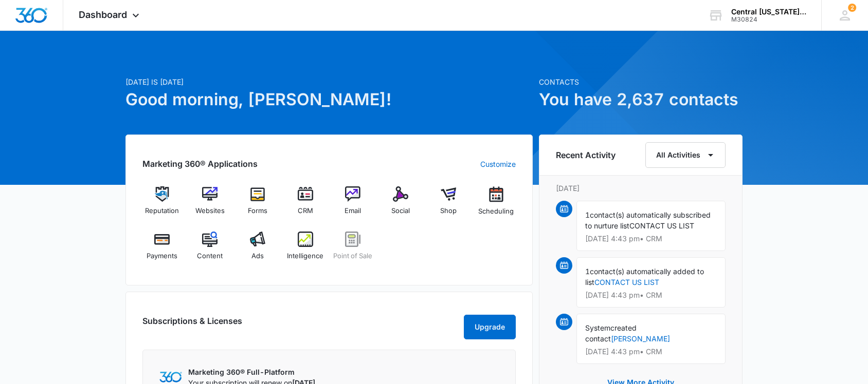 The image size is (868, 384). Describe the element at coordinates (257, 250) in the screenshot. I see `a: Ads` at that location.